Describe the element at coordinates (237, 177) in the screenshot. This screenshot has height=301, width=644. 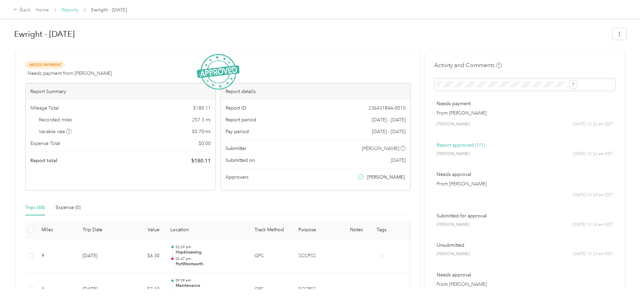
I see `span: Approvers` at that location.